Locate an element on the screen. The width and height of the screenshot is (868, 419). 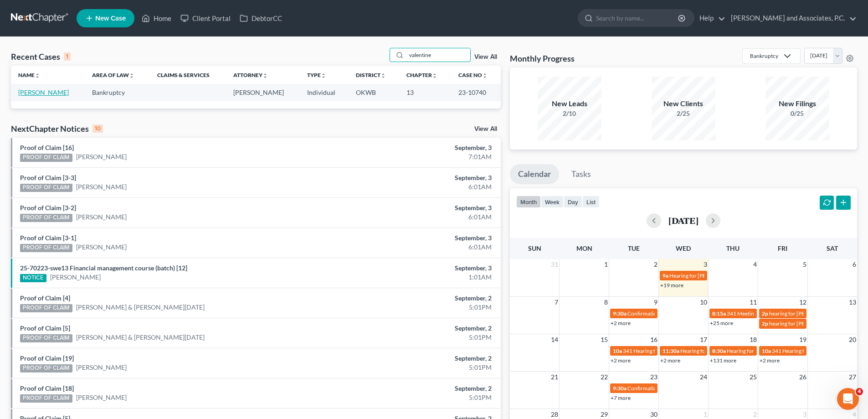
span: New Case is located at coordinates (110, 18).